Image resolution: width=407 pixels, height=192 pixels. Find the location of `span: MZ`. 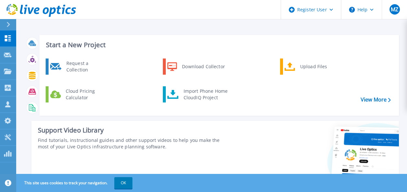

span: MZ is located at coordinates (394, 9).